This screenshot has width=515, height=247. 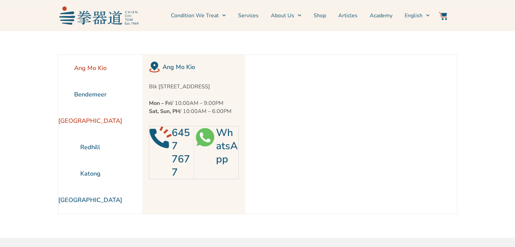 What do you see at coordinates (381, 16) in the screenshot?
I see `a: Academy` at bounding box center [381, 16].